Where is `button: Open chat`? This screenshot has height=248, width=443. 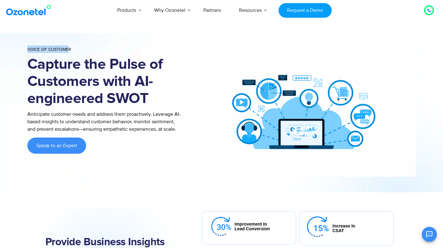 button: Open chat is located at coordinates (429, 234).